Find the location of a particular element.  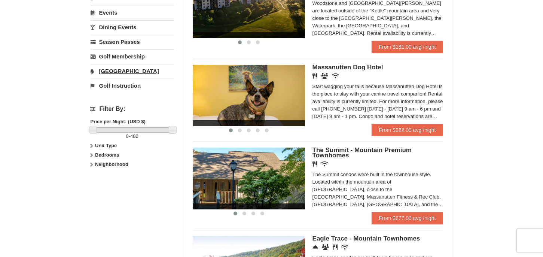

div: The Summit condos were built in the townhouse style. Located within the mountain area of [GEOGRAP... is located at coordinates (378, 189).